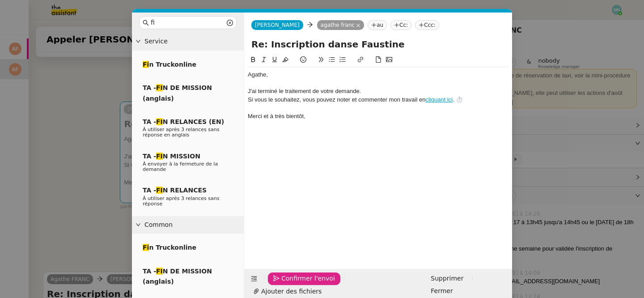 Image resolution: width=644 pixels, height=298 pixels. What do you see at coordinates (181, 201) in the screenshot?
I see `span: À utiliser après 3 relances sans réponse` at bounding box center [181, 201].